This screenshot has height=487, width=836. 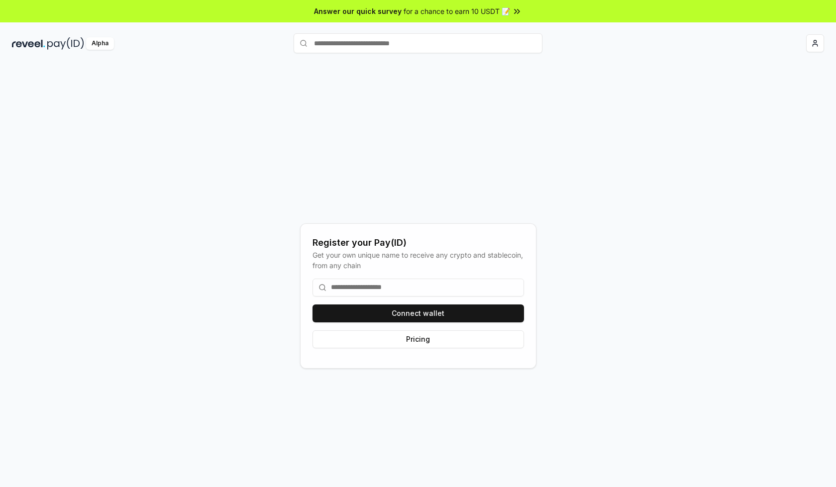 What do you see at coordinates (418, 339) in the screenshot?
I see `button: Pricing` at bounding box center [418, 339].